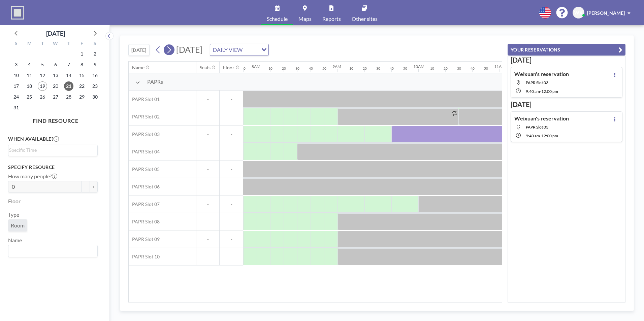 The height and width of the screenshot is (321, 644). What do you see at coordinates (311, 69) in the screenshot?
I see `div: 40` at bounding box center [311, 69].